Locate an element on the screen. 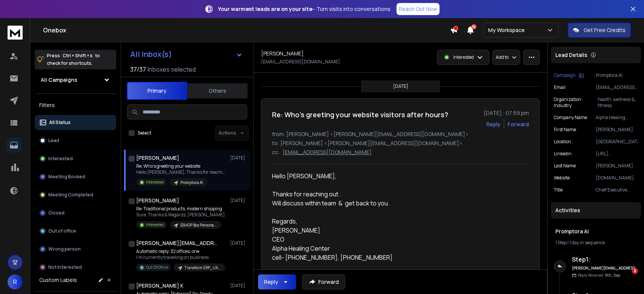 This screenshot has width=644, height=294. p: organization industry is located at coordinates (576, 103).